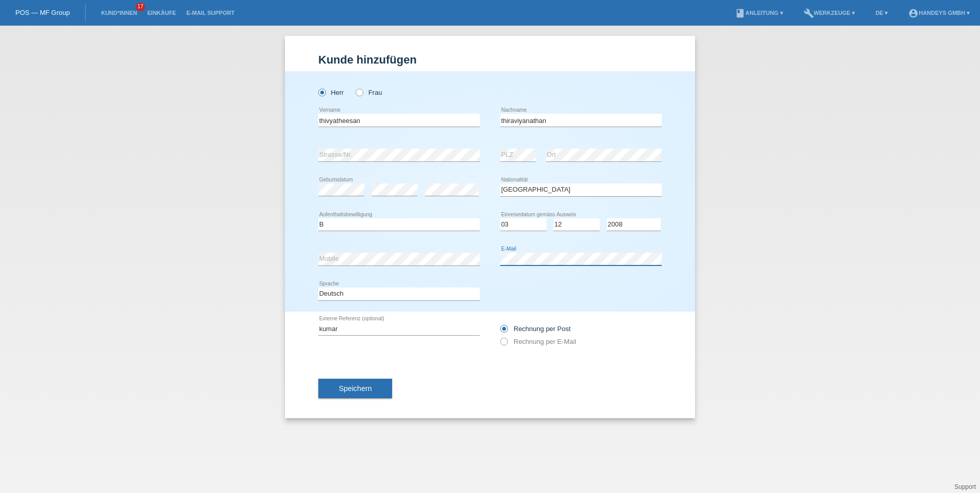 Image resolution: width=980 pixels, height=493 pixels. I want to click on label: Herr, so click(331, 92).